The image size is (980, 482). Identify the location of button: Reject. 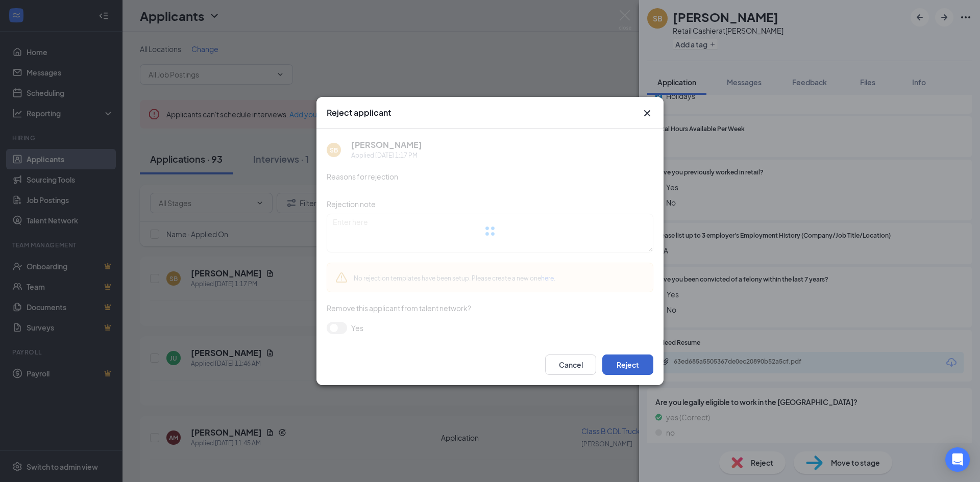
(628, 364).